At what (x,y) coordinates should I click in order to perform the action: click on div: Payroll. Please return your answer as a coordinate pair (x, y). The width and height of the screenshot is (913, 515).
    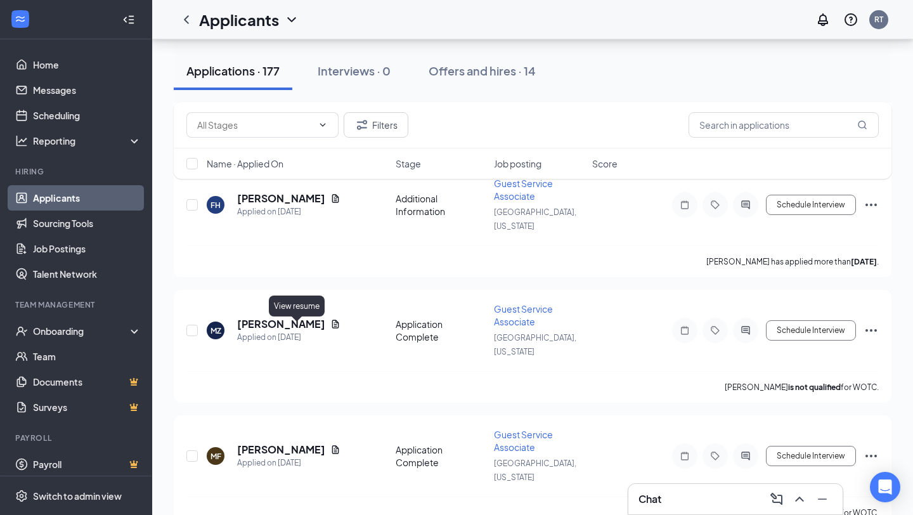
    Looking at the image, I should click on (77, 437).